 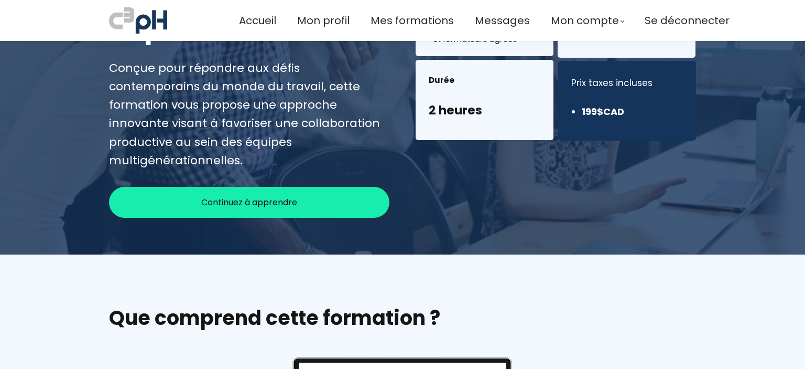 I want to click on span: Messages, so click(x=502, y=20).